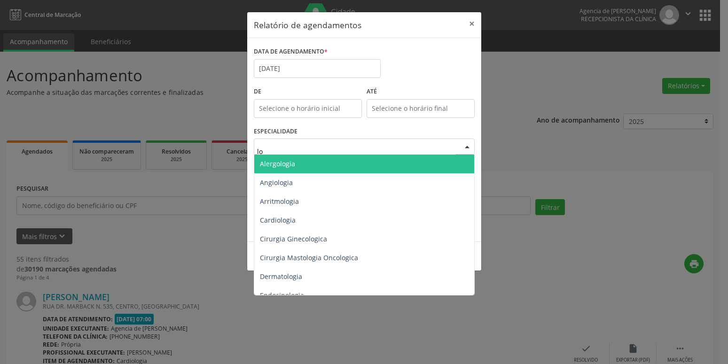  Describe the element at coordinates (307, 25) in the screenshot. I see `h5: Relatório de agendamentos` at that location.